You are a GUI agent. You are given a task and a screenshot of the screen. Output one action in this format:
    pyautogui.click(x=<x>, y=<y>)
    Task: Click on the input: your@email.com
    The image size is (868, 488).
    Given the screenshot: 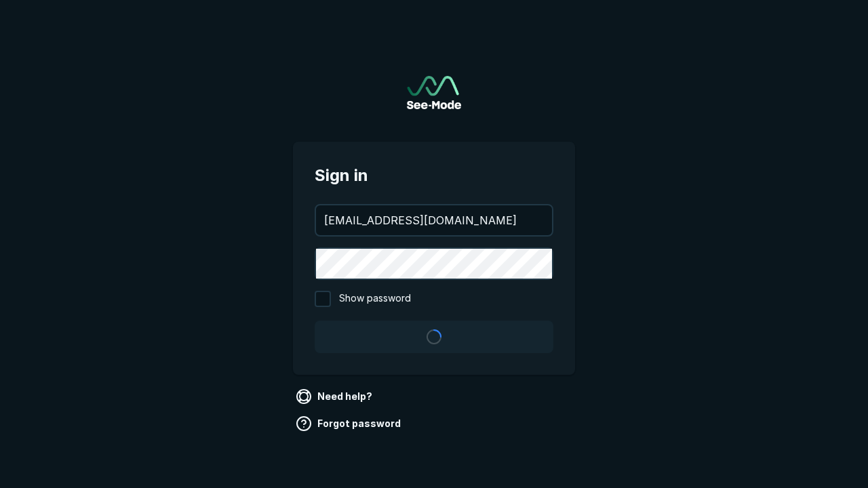 What is the action you would take?
    pyautogui.click(x=434, y=220)
    